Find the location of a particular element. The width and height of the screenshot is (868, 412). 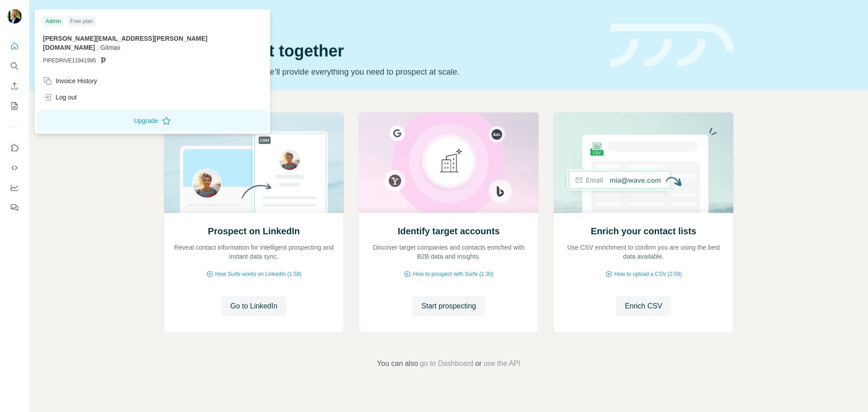

button: Start prospecting is located at coordinates (449, 306).